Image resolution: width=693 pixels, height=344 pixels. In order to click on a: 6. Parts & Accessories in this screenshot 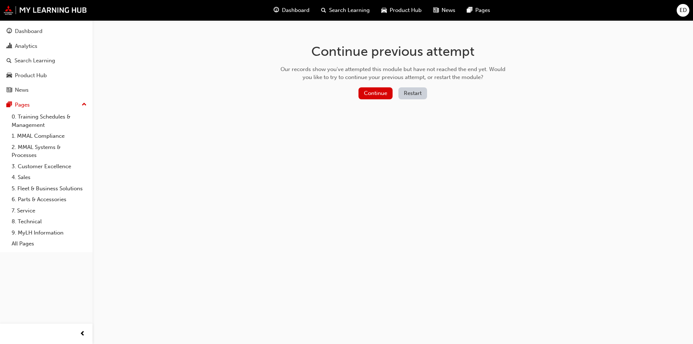, I will do `click(49, 199)`.